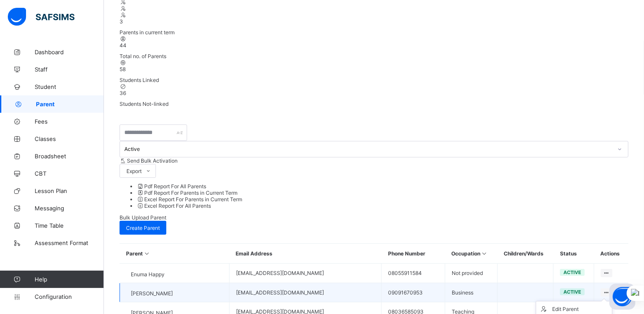 The image size is (644, 314). I want to click on img: safsims, so click(41, 17).